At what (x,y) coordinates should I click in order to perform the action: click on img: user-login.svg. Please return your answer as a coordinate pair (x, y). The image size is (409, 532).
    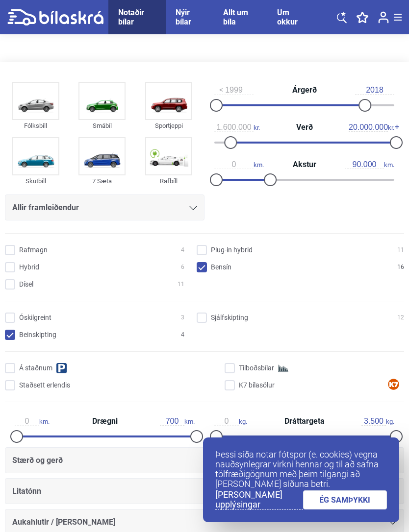
    Looking at the image, I should click on (383, 17).